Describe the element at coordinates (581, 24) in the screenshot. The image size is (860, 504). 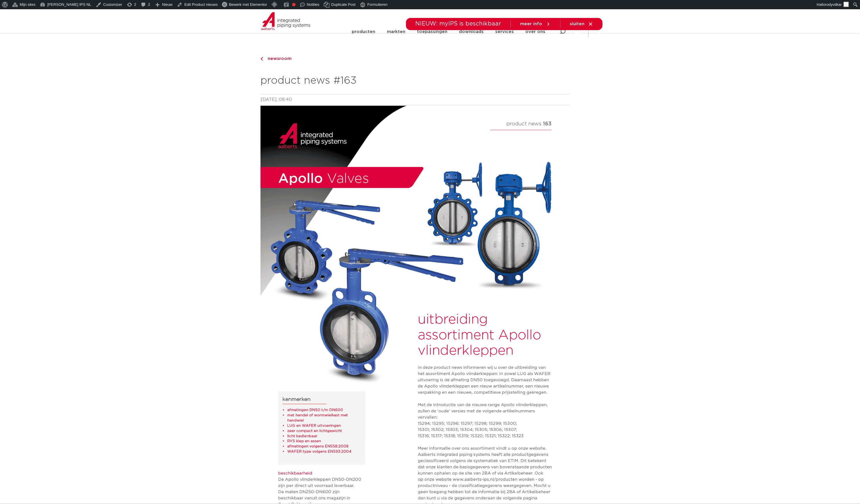
I see `a: sluiten` at that location.